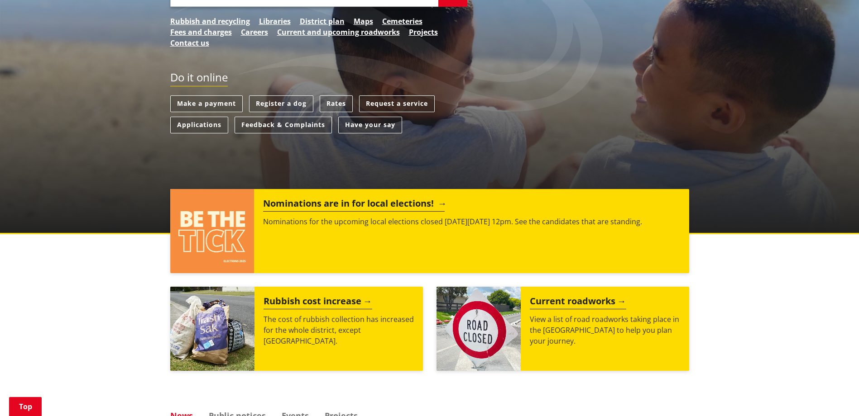 This screenshot has width=859, height=416. Describe the element at coordinates (190, 43) in the screenshot. I see `a: Contact us` at that location.